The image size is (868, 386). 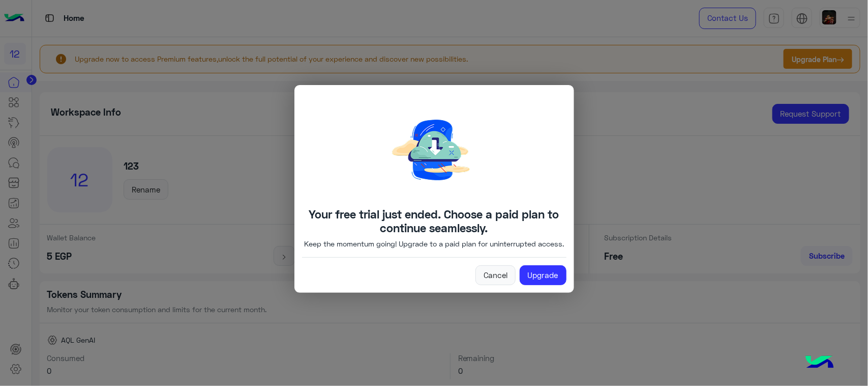 What do you see at coordinates (434, 221) in the screenshot?
I see `h4: Your free trial just ended. Choose a paid plan to continue seamlessly.` at bounding box center [434, 221].